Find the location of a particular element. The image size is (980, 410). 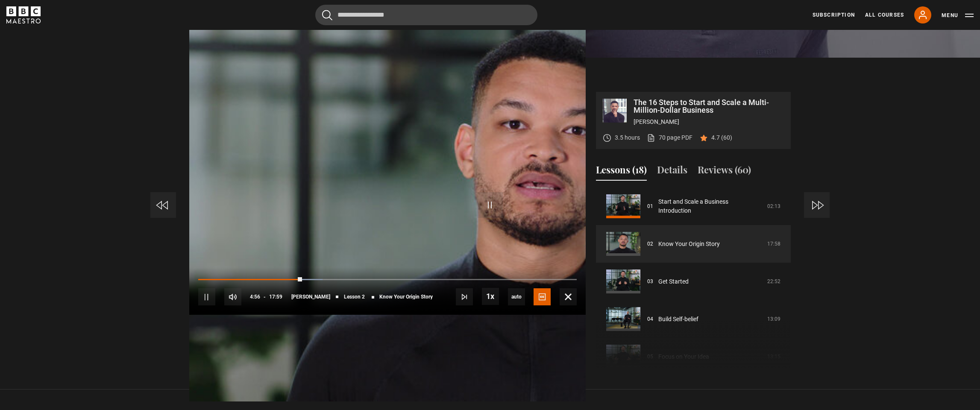

span: 4:56 is located at coordinates (255, 297).